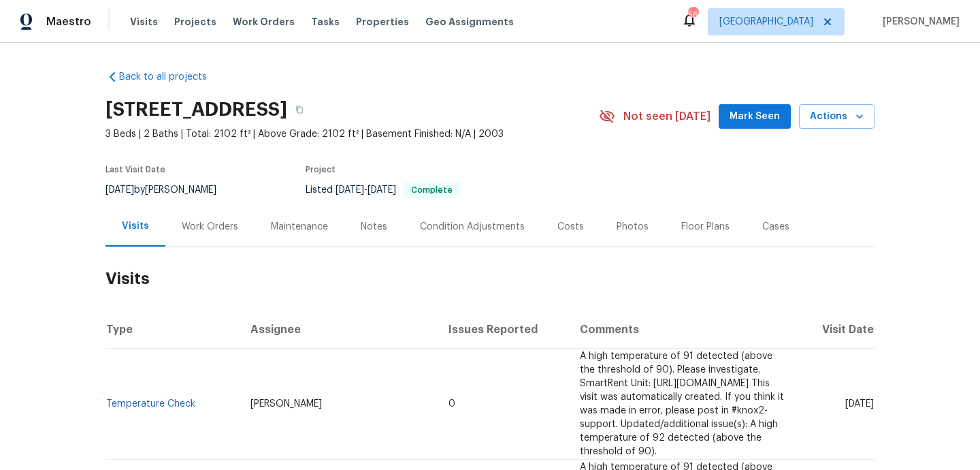  What do you see at coordinates (705, 227) in the screenshot?
I see `div: Floor Plans` at bounding box center [705, 227].